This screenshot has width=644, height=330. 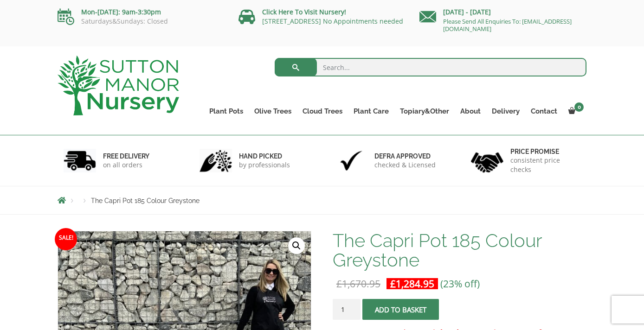 I want to click on a: Delivery, so click(x=506, y=111).